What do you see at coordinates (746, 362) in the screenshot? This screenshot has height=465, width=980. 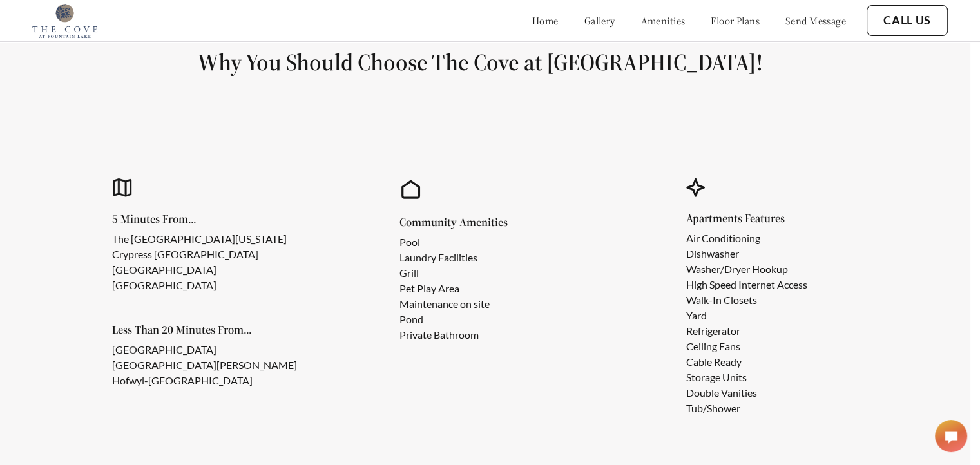 I see `li: Cable Ready` at bounding box center [746, 362].